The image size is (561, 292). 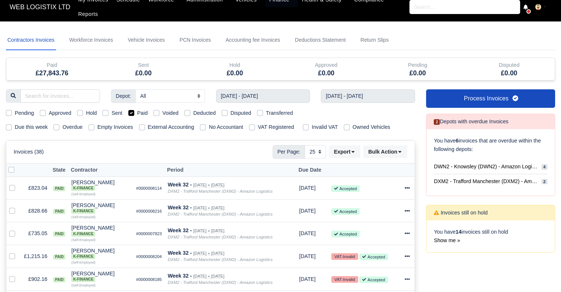 What do you see at coordinates (344, 152) in the screenshot?
I see `button: Export` at bounding box center [344, 152].